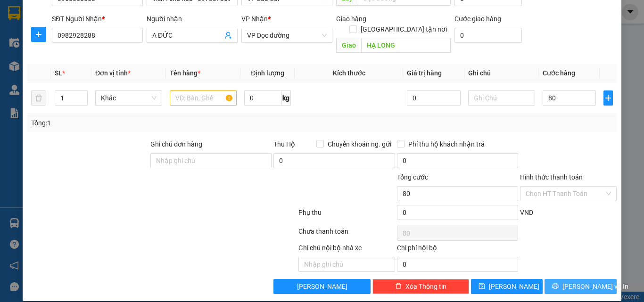  What do you see at coordinates (39, 98) in the screenshot?
I see `button: delete` at bounding box center [39, 98].